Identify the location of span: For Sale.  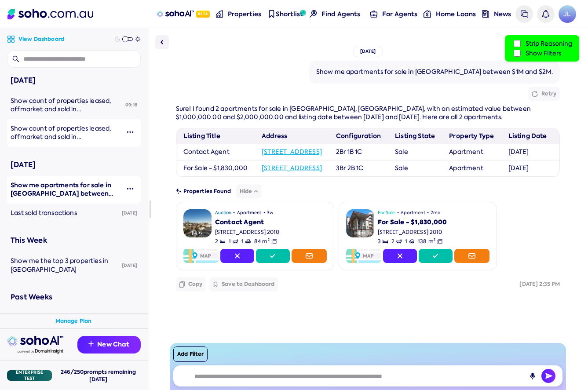
(386, 213).